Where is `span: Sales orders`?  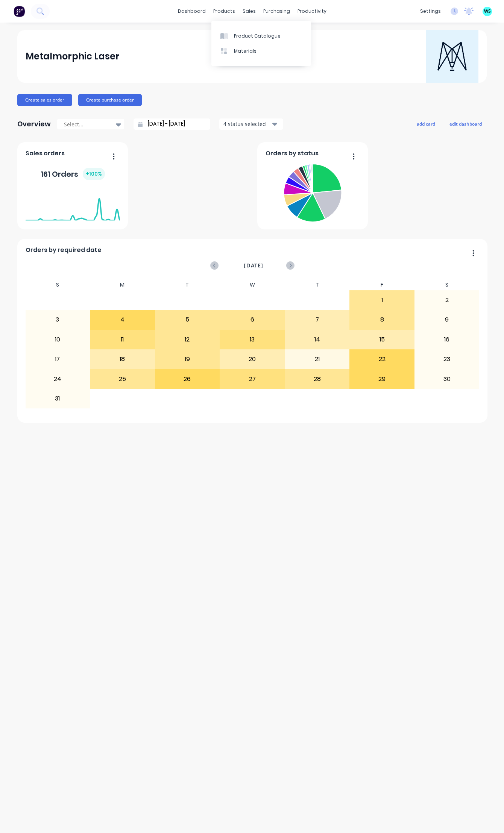 span: Sales orders is located at coordinates (46, 154).